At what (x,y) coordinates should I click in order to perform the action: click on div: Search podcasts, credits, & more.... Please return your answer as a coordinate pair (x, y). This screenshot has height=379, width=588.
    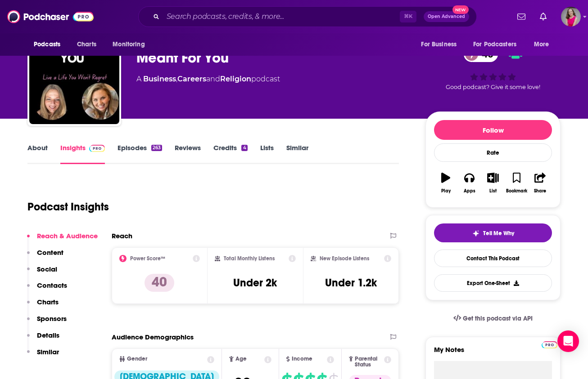
    Looking at the image, I should click on (307, 16).